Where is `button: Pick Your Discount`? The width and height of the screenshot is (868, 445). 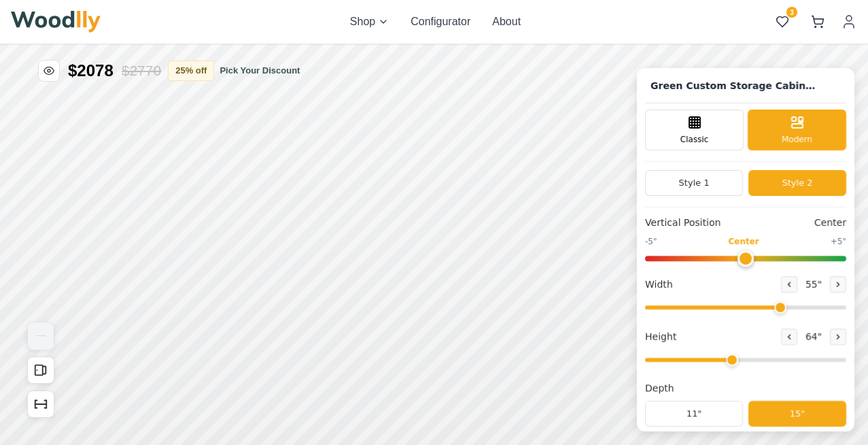 button: Pick Your Discount is located at coordinates (260, 70).